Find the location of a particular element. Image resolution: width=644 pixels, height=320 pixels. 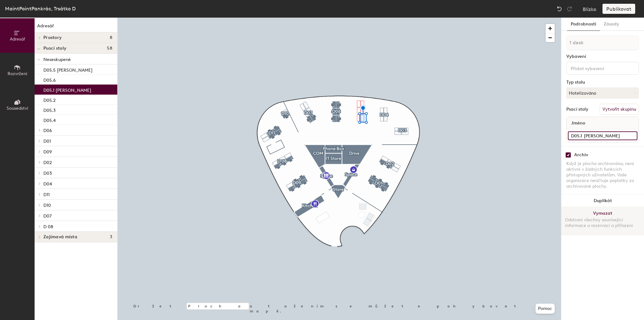

img: Předělat is located at coordinates (570, 9).